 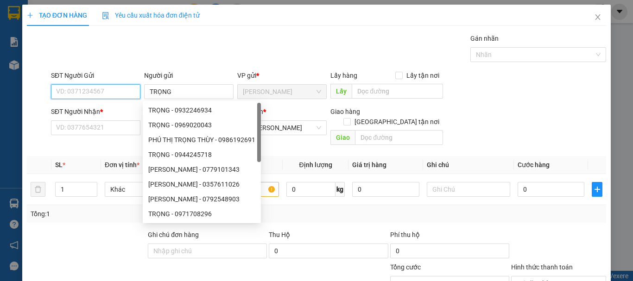 I want to click on span: Lấy hàng, so click(x=344, y=75).